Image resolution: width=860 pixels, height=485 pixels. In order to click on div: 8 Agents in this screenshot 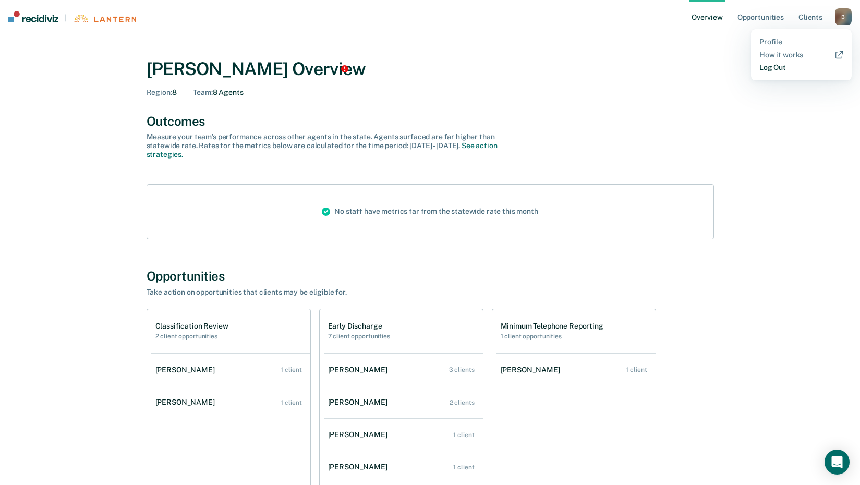, I will do `click(218, 92)`.